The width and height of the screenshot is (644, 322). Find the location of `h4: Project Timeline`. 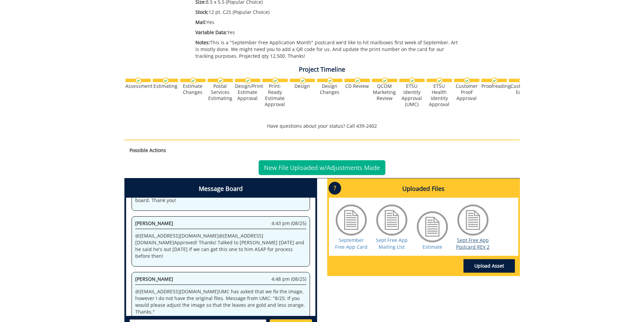

h4: Project Timeline is located at coordinates (322, 70).